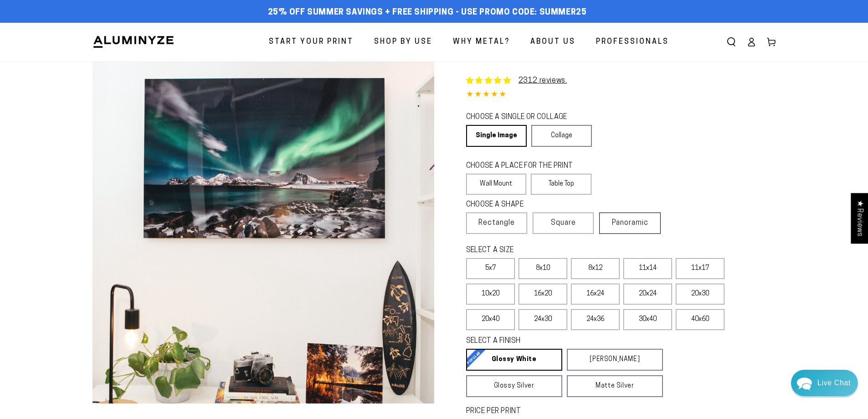 Image resolution: width=868 pixels, height=419 pixels. Describe the element at coordinates (700, 294) in the screenshot. I see `label: 20x30` at that location.